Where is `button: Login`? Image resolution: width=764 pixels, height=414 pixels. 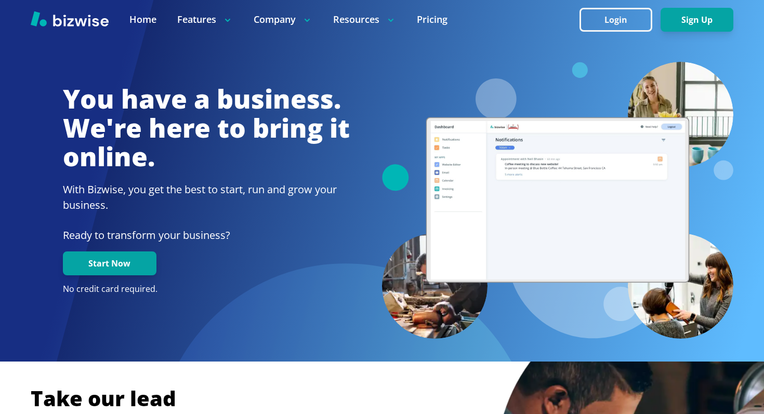
button: Login is located at coordinates (616, 20).